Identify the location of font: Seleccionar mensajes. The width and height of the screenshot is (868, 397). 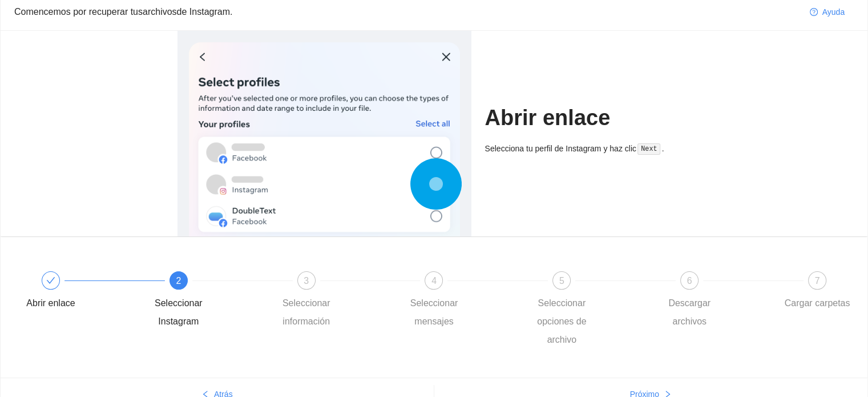
(434, 312).